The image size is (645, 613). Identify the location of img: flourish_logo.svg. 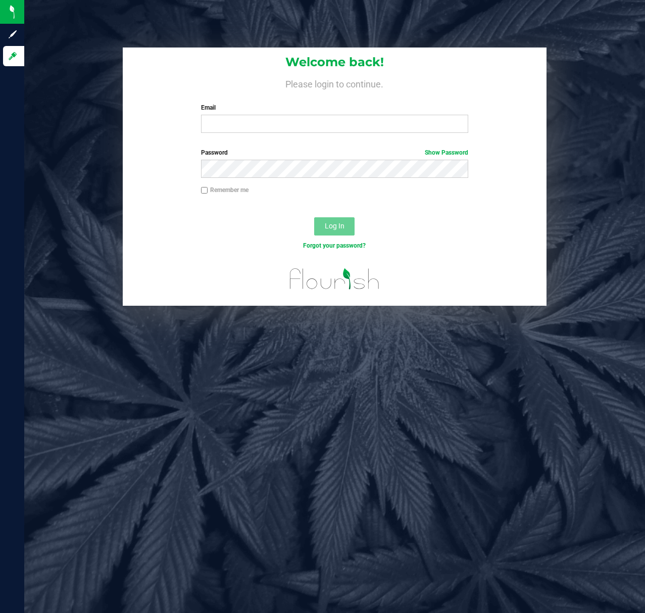
(335, 279).